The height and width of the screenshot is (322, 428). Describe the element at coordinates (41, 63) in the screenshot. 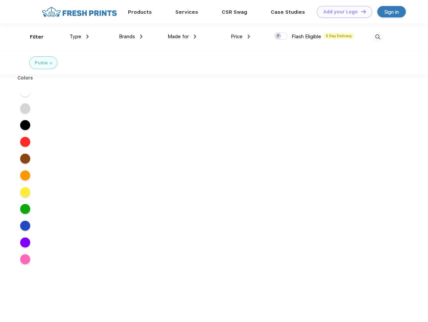

I see `div: Puma` at that location.